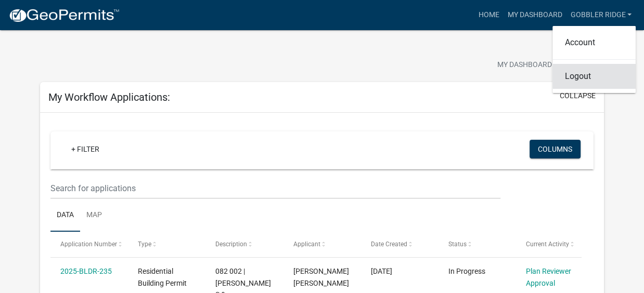 The width and height of the screenshot is (644, 293). I want to click on datatable-header-cell: Type, so click(167, 244).